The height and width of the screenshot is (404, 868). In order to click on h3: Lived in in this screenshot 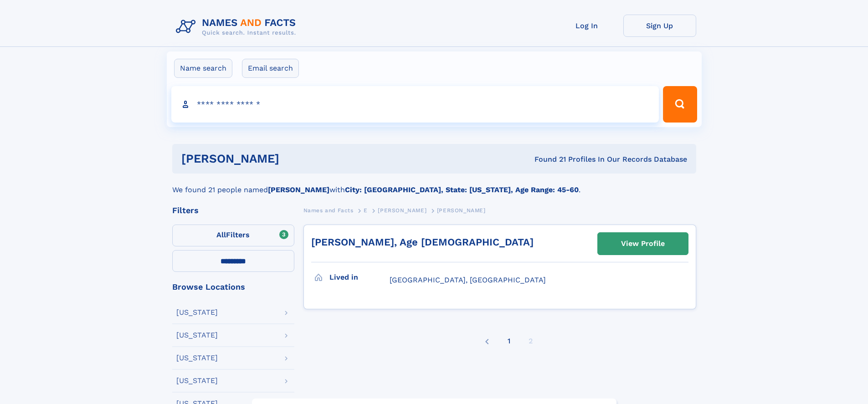, I will do `click(360, 277)`.